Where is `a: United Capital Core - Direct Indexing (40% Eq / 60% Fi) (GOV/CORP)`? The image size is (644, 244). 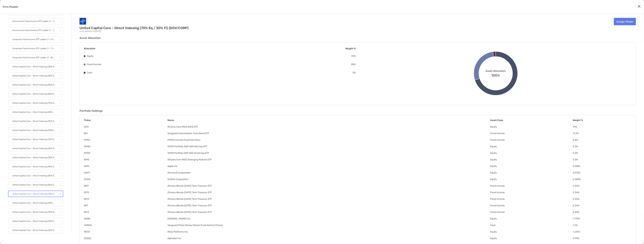 a: United Capital Core - Direct Indexing (40% Eq / 60% Fi) (GOV/CORP) is located at coordinates (36, 167).